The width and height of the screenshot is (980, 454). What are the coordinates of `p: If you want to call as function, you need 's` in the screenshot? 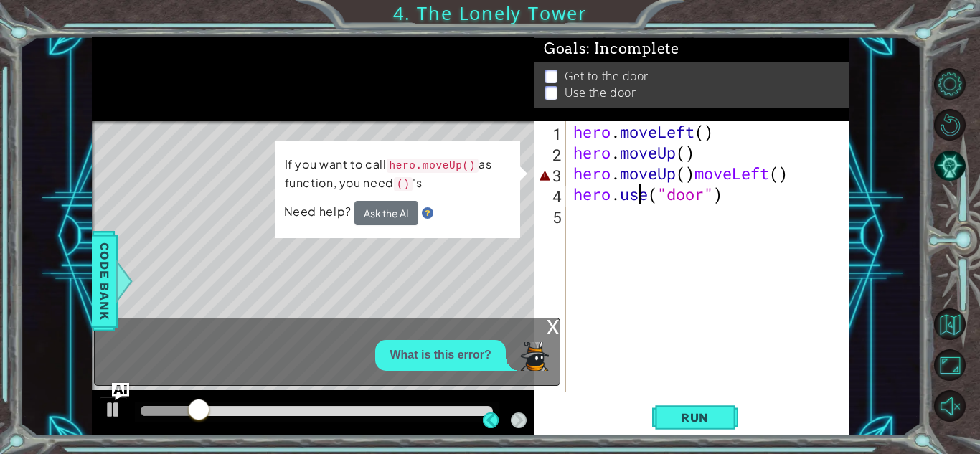 It's located at (397, 175).